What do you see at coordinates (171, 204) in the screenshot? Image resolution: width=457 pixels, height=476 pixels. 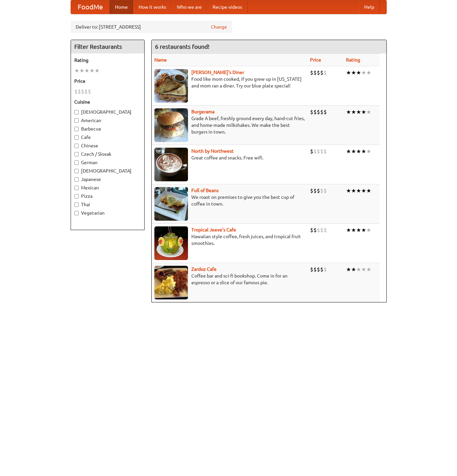 I see `img: beans.jpg` at bounding box center [171, 204].